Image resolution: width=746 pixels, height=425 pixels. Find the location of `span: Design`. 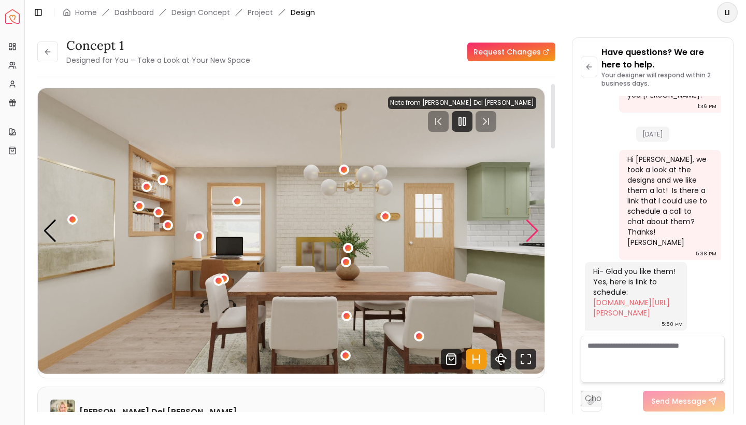

span: Design is located at coordinates (303, 12).